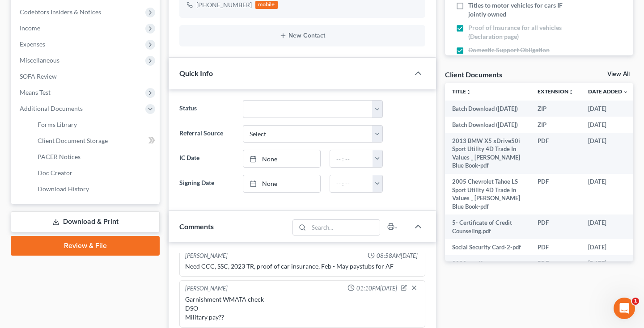 The width and height of the screenshot is (644, 328). What do you see at coordinates (207, 134) in the screenshot?
I see `label: Referral Source` at bounding box center [207, 134].